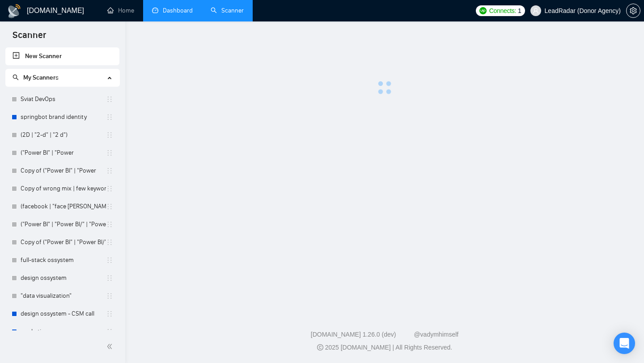 This screenshot has width=644, height=363. What do you see at coordinates (63, 224) in the screenshot?
I see `li: ("Power BI" | "Power BI/" | "Power BI-" | "/Power BI" | "Power BI," | "Power BI." | powerbi | "po...` at bounding box center [63, 224].